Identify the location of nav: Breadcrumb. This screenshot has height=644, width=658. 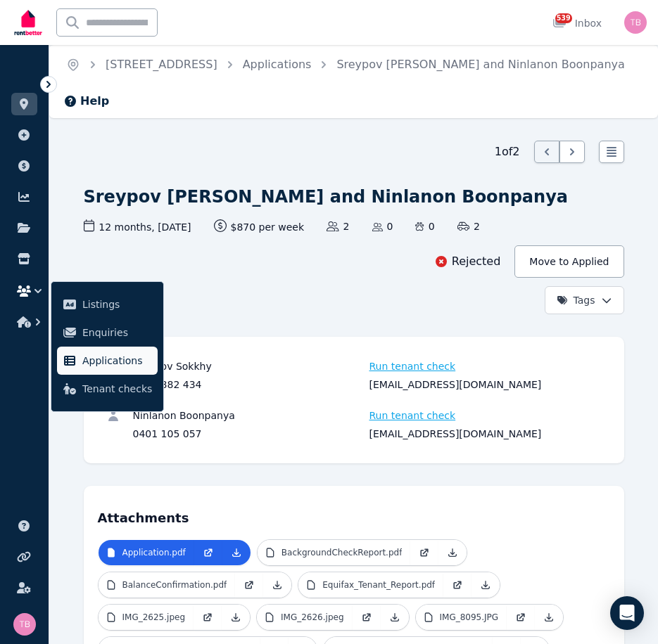
(345, 65).